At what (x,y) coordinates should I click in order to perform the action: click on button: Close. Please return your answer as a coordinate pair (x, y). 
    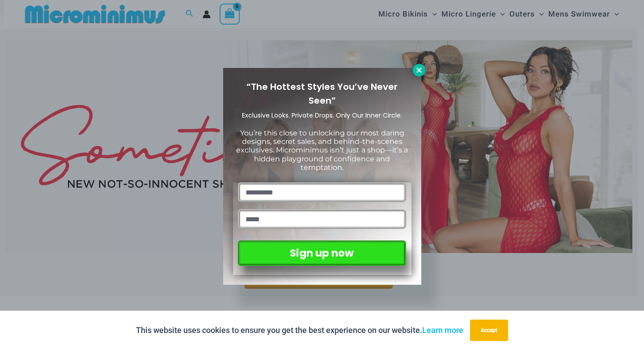
    Looking at the image, I should click on (419, 70).